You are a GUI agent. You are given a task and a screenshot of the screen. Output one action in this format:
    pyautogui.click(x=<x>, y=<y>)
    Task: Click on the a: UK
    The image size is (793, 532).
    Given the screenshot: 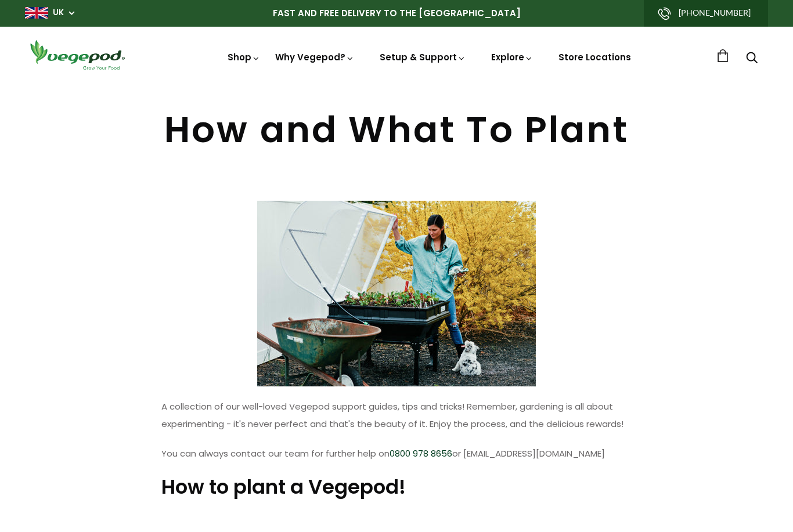 What is the action you would take?
    pyautogui.click(x=58, y=13)
    